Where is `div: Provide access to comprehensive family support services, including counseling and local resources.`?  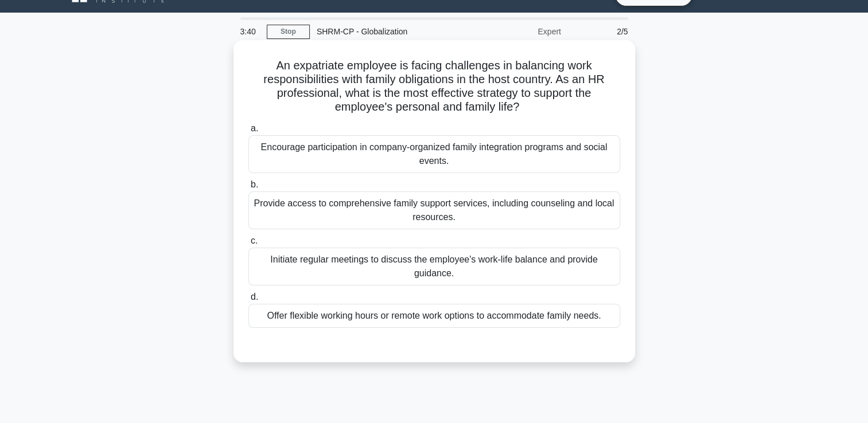
div: Provide access to comprehensive family support services, including counseling and local resources. is located at coordinates (434, 211).